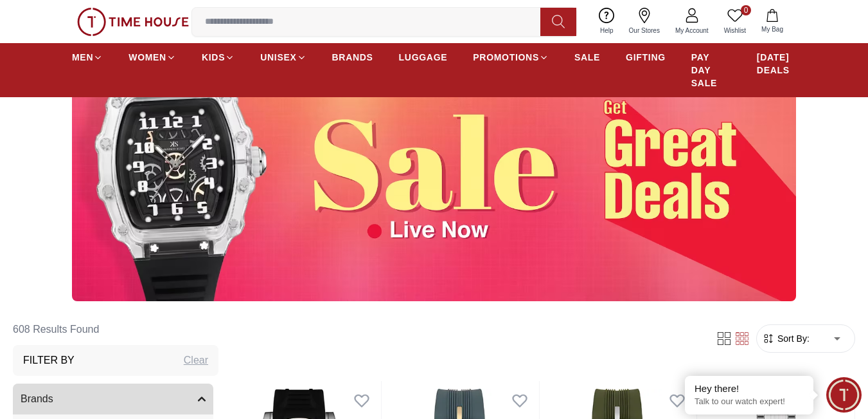 The image size is (868, 419). I want to click on a: UNISEX, so click(282, 57).